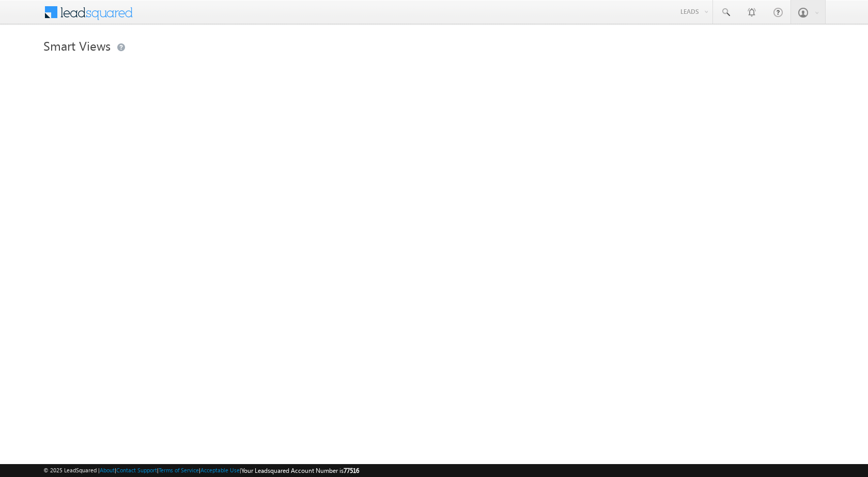  Describe the element at coordinates (179, 470) in the screenshot. I see `a: Terms of Service` at that location.